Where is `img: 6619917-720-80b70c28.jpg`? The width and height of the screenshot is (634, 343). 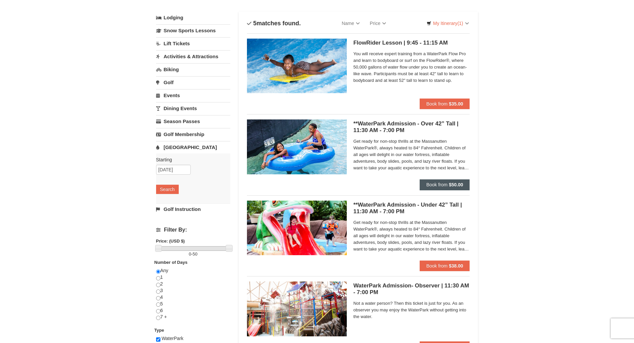 img: 6619917-720-80b70c28.jpg is located at coordinates (297, 147).